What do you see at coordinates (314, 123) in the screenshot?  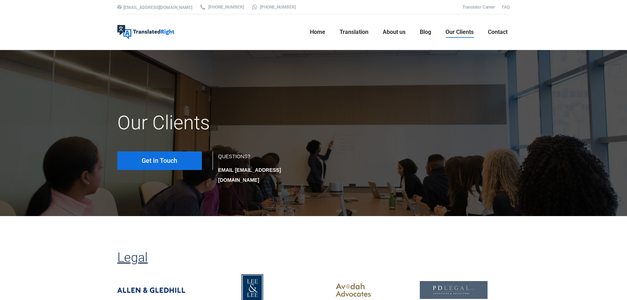 I see `h1: Our Clients` at bounding box center [314, 123].